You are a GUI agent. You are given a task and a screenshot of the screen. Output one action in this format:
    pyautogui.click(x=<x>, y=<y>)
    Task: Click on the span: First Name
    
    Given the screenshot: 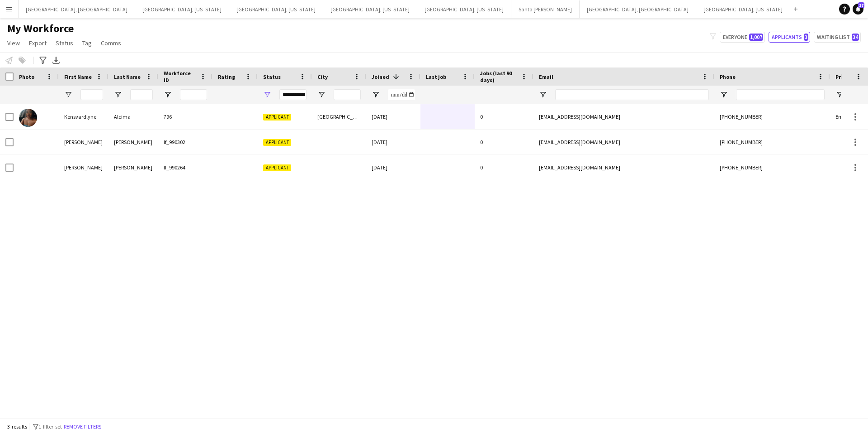 What is the action you would take?
    pyautogui.click(x=78, y=77)
    